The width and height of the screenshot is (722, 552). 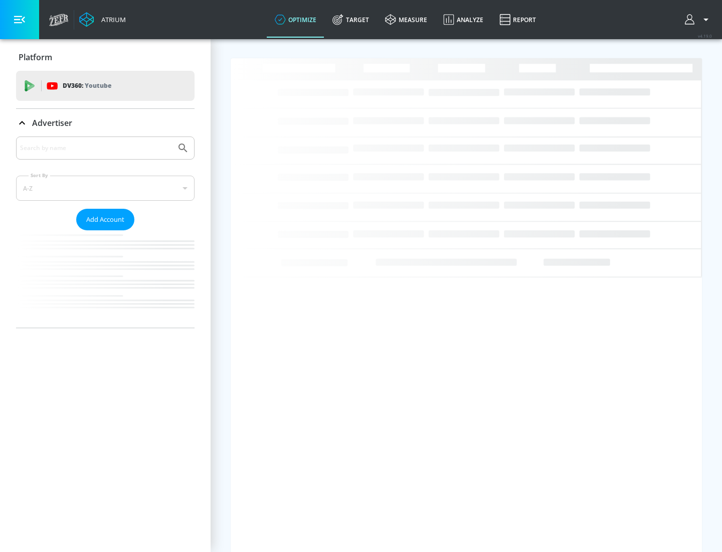 I want to click on p: Platform, so click(x=35, y=57).